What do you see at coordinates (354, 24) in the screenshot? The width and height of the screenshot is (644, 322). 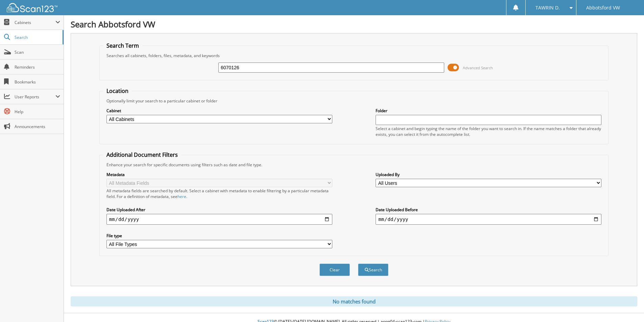 I see `h1: Search Abbotsford VW` at bounding box center [354, 24].